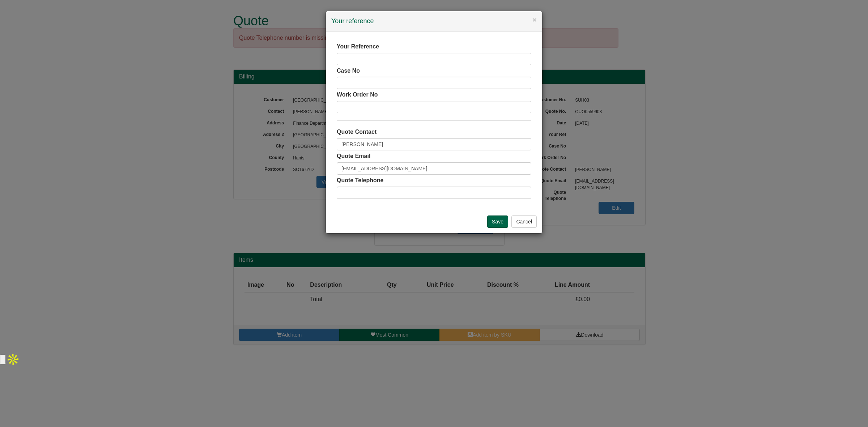  What do you see at coordinates (357, 132) in the screenshot?
I see `label: Quote Contact` at bounding box center [357, 132].